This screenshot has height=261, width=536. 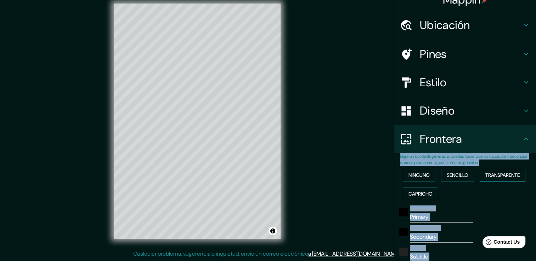 I want to click on button: Transparente, so click(x=502, y=175).